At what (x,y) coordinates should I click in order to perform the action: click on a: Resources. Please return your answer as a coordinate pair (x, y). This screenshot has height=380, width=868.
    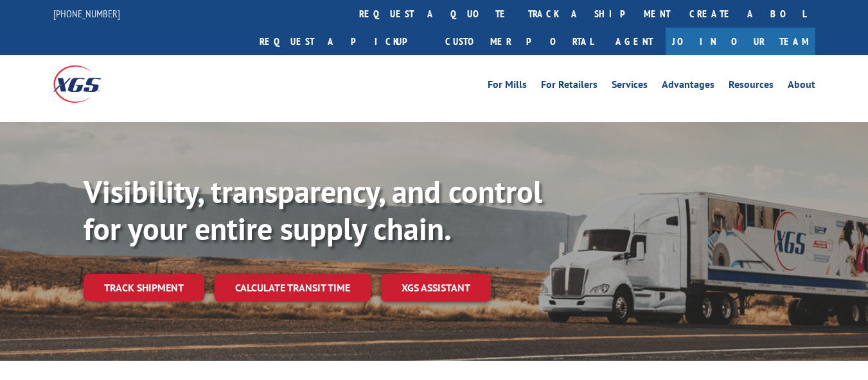
    Looking at the image, I should click on (751, 87).